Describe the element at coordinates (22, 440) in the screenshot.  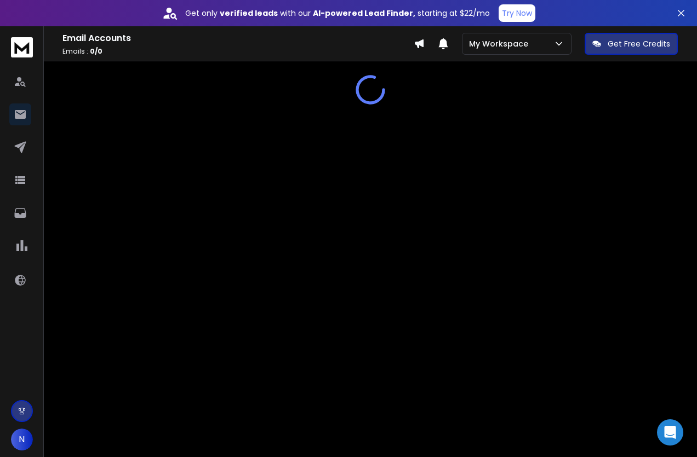
I see `span: N` at that location.